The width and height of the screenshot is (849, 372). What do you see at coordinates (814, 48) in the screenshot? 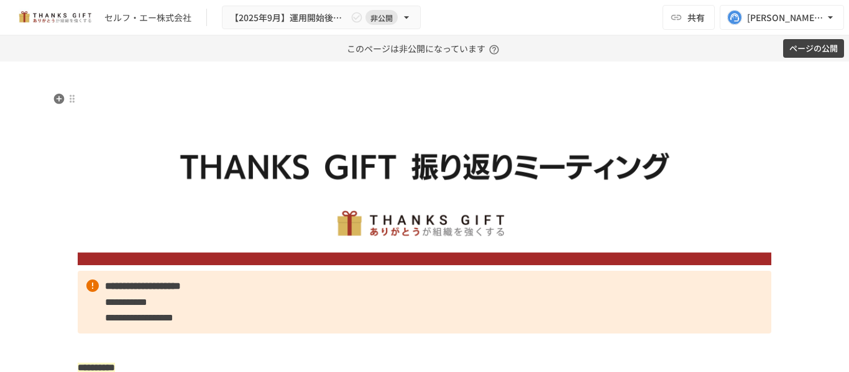
I see `button: ページの公開` at bounding box center [814, 48].